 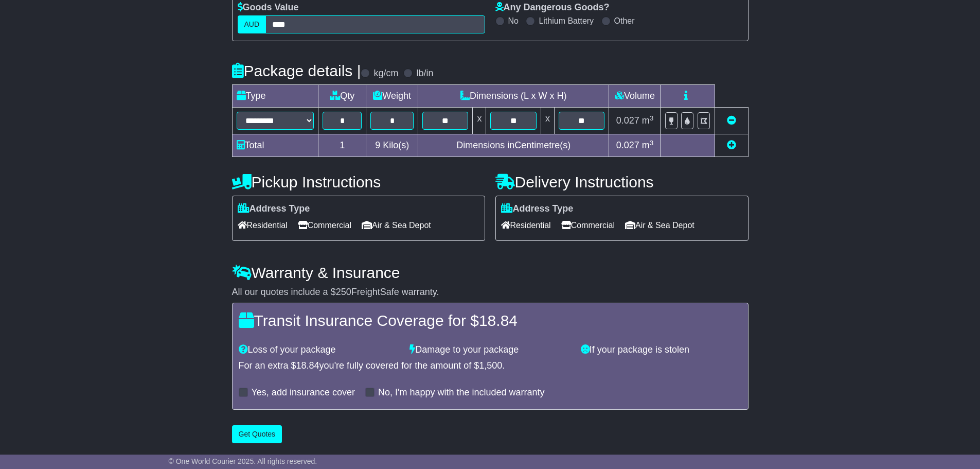 What do you see at coordinates (732, 145) in the screenshot?
I see `a: Add new item` at bounding box center [732, 145].